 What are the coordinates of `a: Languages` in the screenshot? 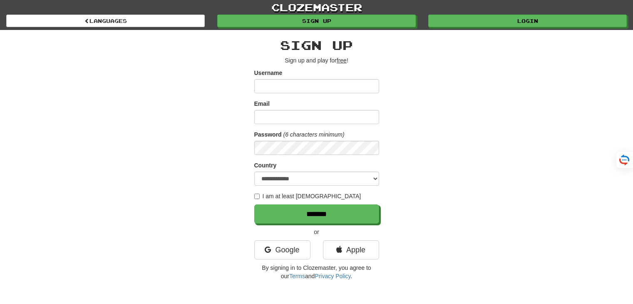 It's located at (105, 21).